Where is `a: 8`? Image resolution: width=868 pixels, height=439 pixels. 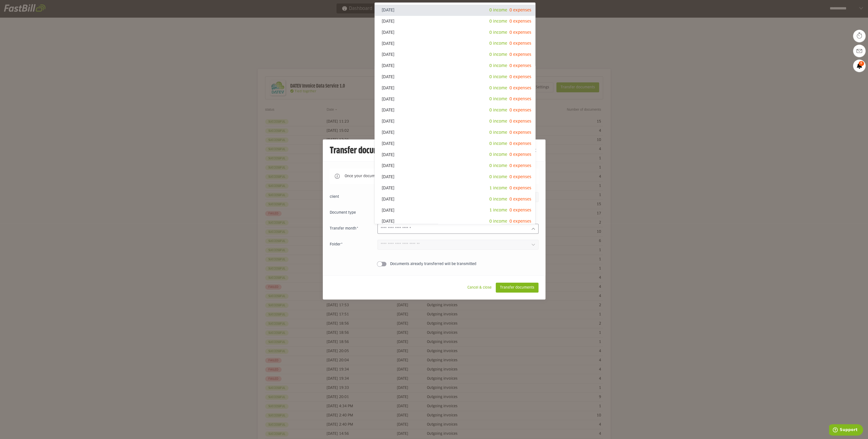
a: 8 is located at coordinates (859, 66).